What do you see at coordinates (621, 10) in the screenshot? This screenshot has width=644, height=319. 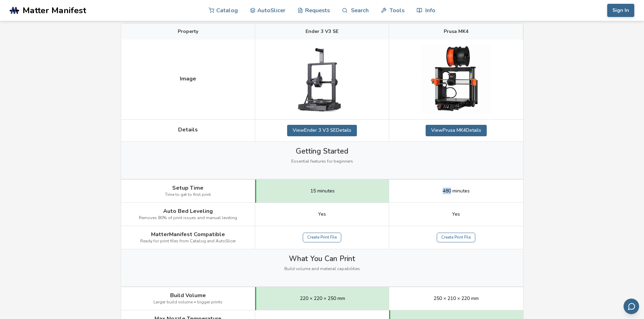 I see `button: Sign In` at bounding box center [621, 10].